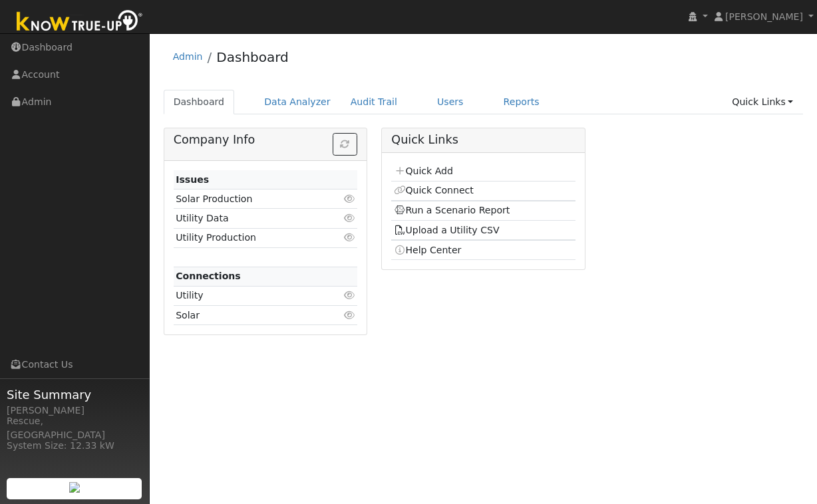 The height and width of the screenshot is (504, 817). What do you see at coordinates (451, 102) in the screenshot?
I see `a: Users` at bounding box center [451, 102].